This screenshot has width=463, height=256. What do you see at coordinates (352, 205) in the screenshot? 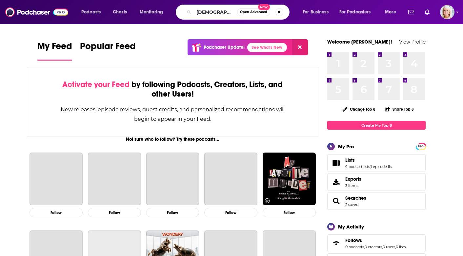
I see `a: 2 saved` at bounding box center [352, 205].